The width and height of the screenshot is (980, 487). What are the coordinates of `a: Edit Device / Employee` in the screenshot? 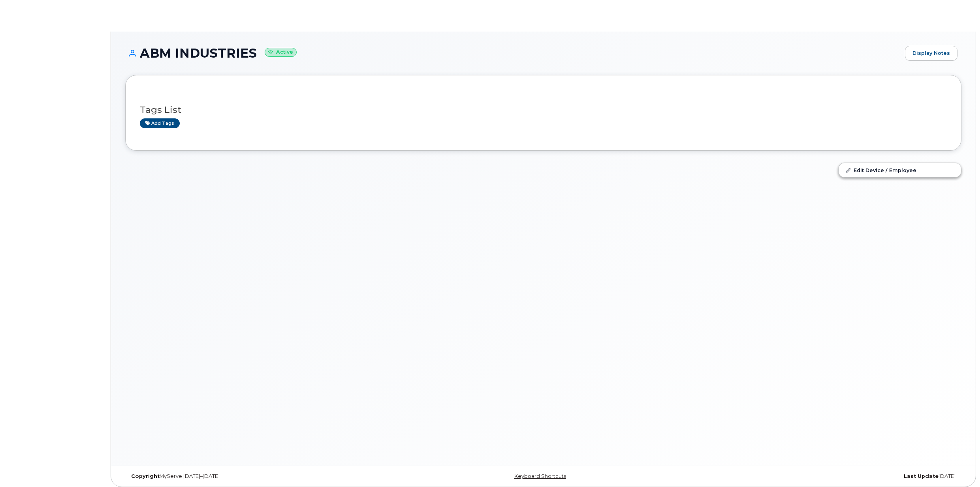 It's located at (900, 170).